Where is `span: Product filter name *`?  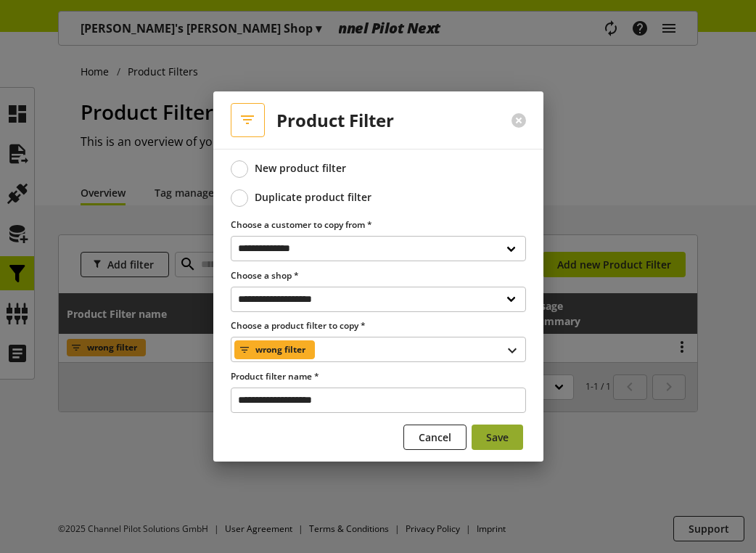
span: Product filter name * is located at coordinates (275, 376).